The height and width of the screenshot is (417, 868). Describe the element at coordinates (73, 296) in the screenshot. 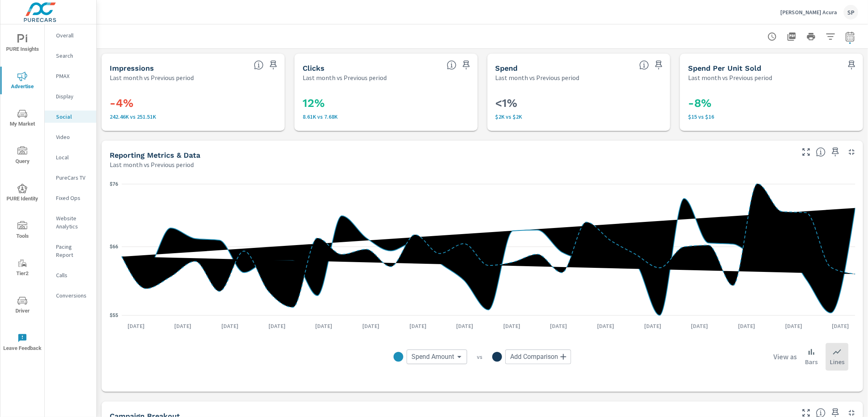

I see `p: Conversions` at that location.